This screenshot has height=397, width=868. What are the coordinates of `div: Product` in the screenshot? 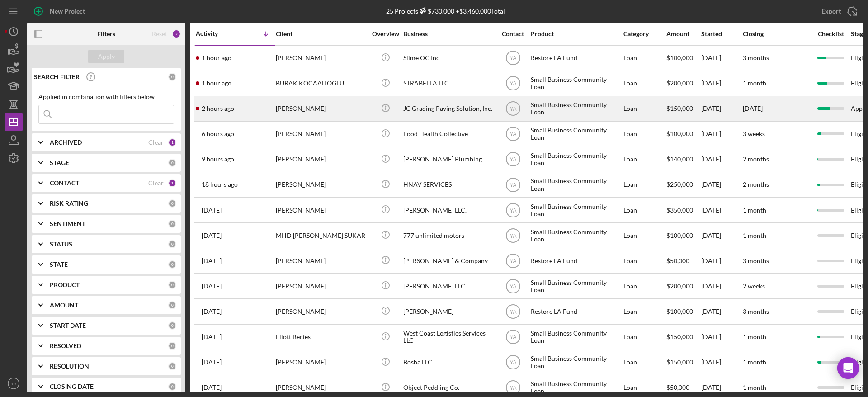 It's located at (576, 34).